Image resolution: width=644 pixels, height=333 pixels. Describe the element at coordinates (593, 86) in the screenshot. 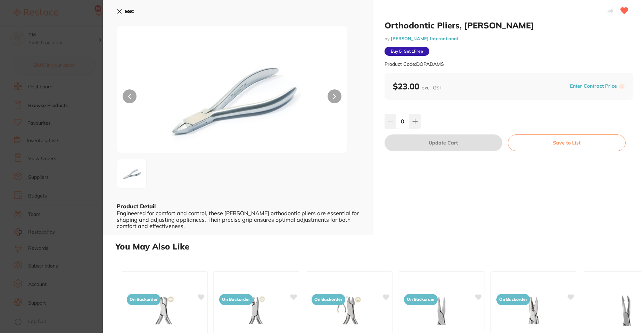

I see `button: Enter Contract Price` at that location.